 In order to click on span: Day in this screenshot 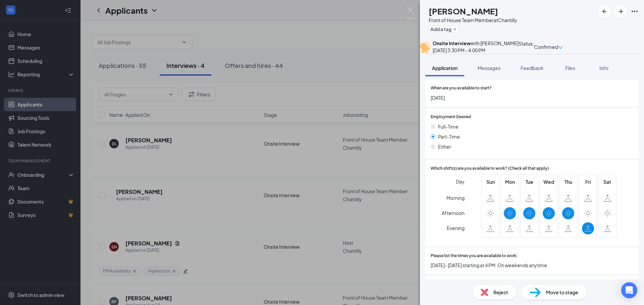, I will do `click(460, 182)`.